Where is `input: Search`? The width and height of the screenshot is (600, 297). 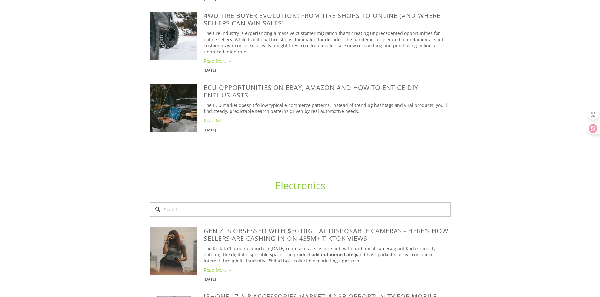 input: Search is located at coordinates (300, 210).